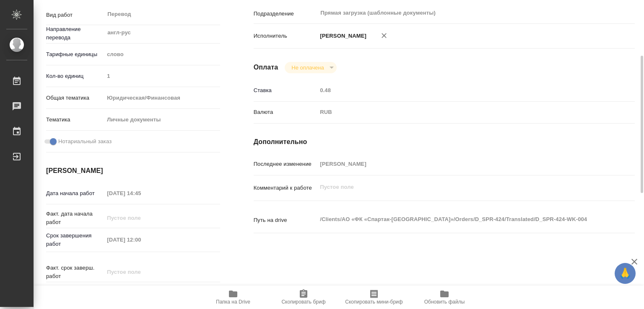 This screenshot has height=309, width=644. What do you see at coordinates (75, 54) in the screenshot?
I see `p: Тарифные единицы` at bounding box center [75, 54].